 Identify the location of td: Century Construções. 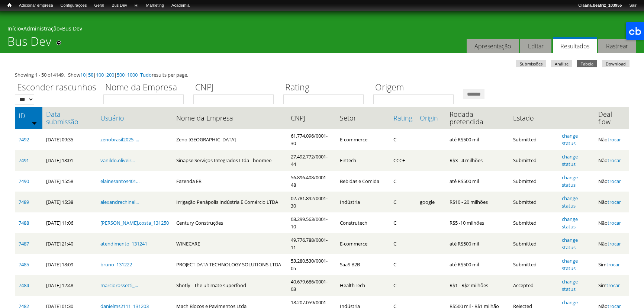
(230, 223).